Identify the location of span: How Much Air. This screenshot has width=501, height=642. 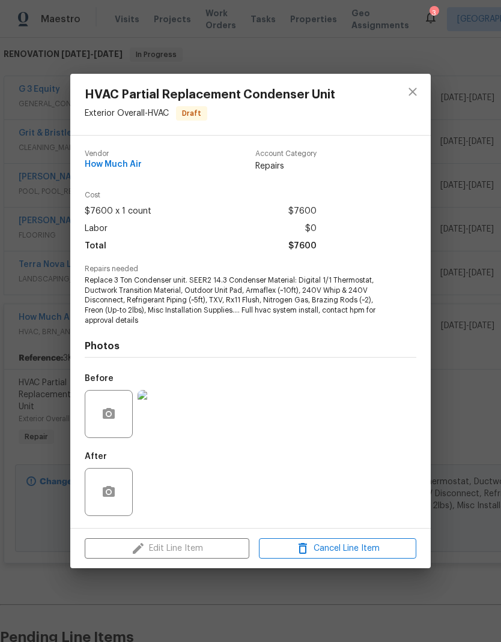
(113, 164).